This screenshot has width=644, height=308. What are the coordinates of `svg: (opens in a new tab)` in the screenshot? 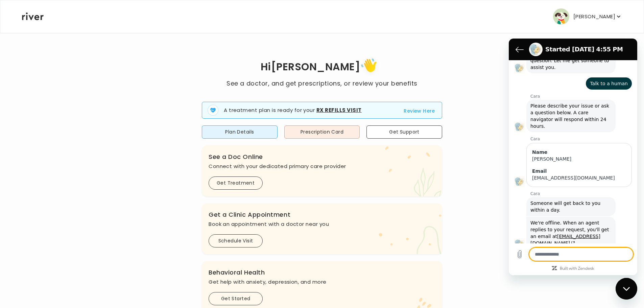 It's located at (64, 204).